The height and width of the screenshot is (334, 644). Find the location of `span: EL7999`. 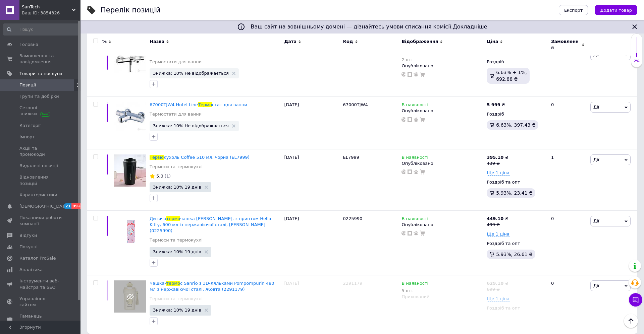

span: EL7999 is located at coordinates (351, 157).